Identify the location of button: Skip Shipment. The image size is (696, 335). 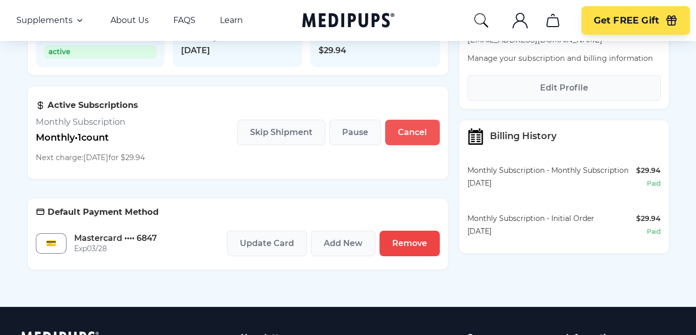
(281, 133).